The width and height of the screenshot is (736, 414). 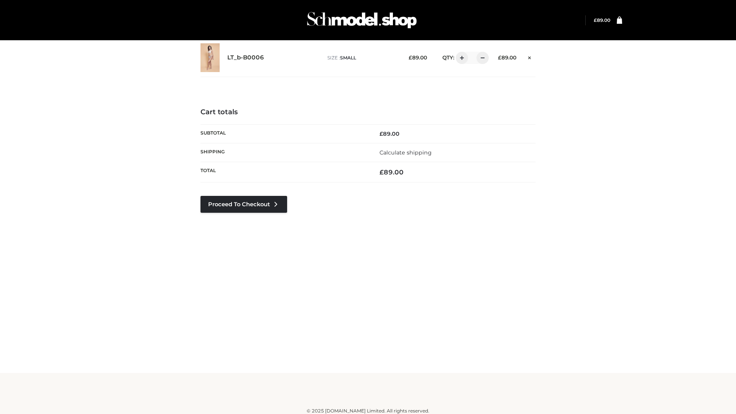 What do you see at coordinates (368, 112) in the screenshot?
I see `h4: Cart totals` at bounding box center [368, 112].